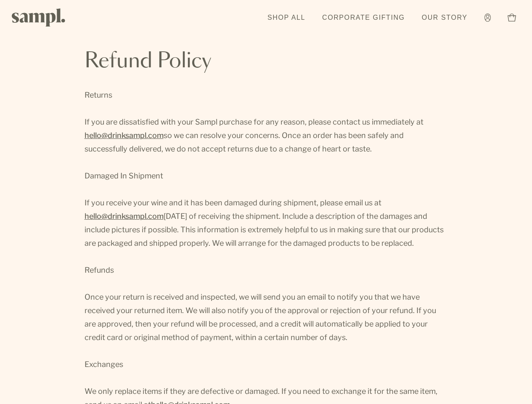  I want to click on h1: Refund Policy, so click(267, 62).